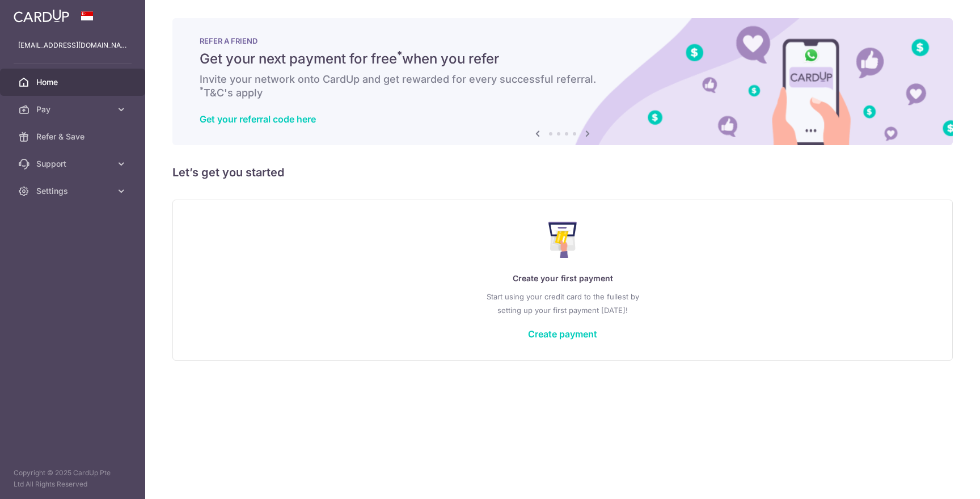  I want to click on span: Home, so click(74, 82).